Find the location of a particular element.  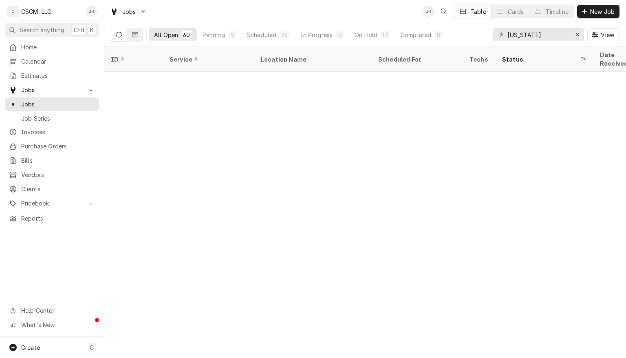

span: Reports is located at coordinates (58, 218).